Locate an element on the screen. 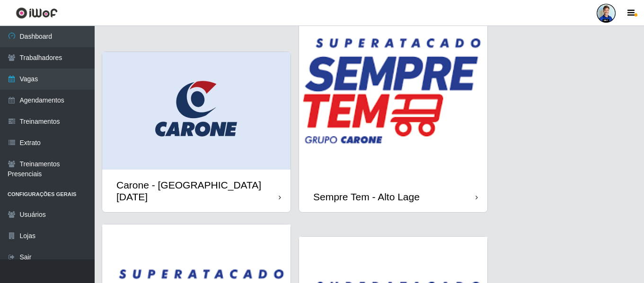  img: CoreUI Logo is located at coordinates (36, 13).